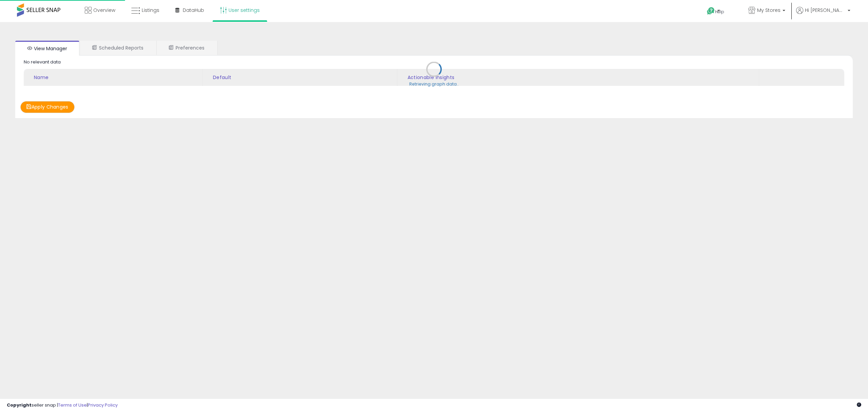  What do you see at coordinates (769, 10) in the screenshot?
I see `span: My Stores` at bounding box center [769, 10].